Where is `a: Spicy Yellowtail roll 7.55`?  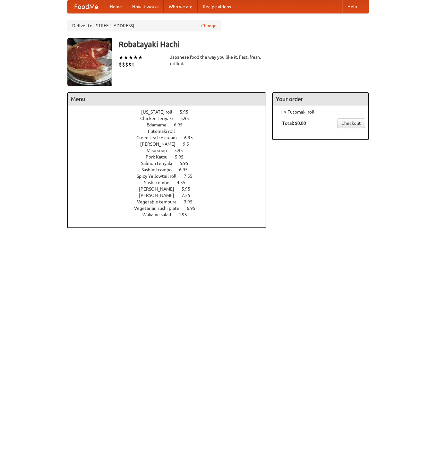 a: Spicy Yellowtail roll 7.55 is located at coordinates (170, 176).